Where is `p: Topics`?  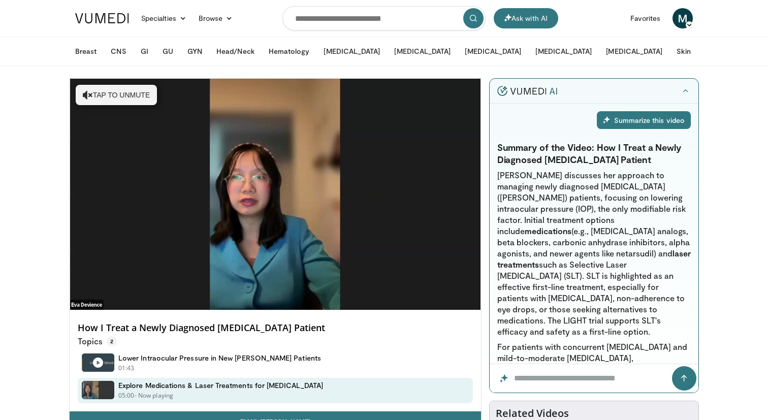 p: Topics is located at coordinates (97, 341).